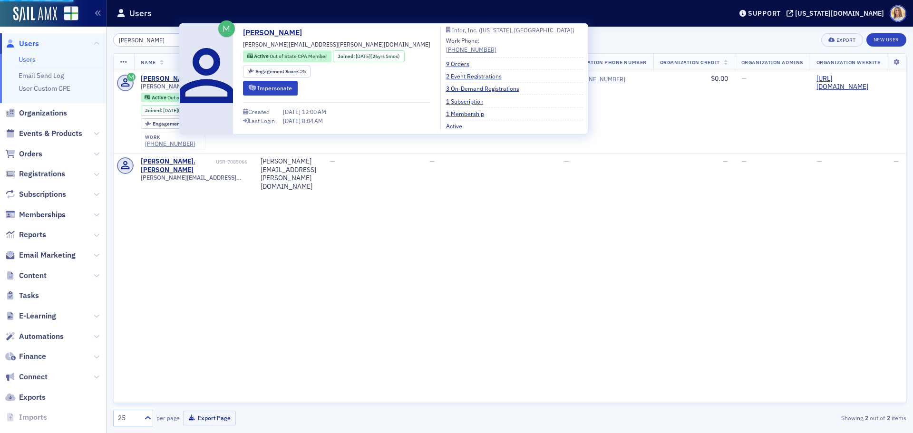 This screenshot has height=433, width=913. Describe the element at coordinates (457, 126) in the screenshot. I see `a: Active` at that location.